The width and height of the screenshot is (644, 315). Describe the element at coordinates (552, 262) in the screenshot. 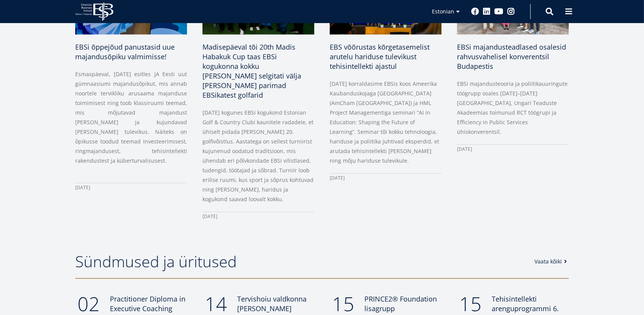

I see `a: Vaata kõiki` at that location.